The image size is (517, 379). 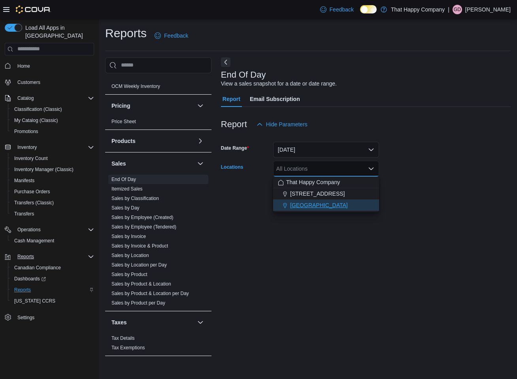 I want to click on a: Sales by Invoice & Product, so click(x=140, y=246).